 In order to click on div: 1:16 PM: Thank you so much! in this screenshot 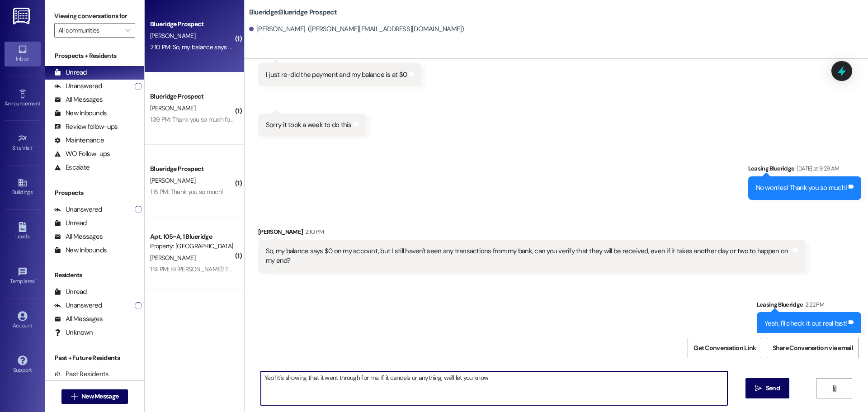, I will do `click(186, 191)`.